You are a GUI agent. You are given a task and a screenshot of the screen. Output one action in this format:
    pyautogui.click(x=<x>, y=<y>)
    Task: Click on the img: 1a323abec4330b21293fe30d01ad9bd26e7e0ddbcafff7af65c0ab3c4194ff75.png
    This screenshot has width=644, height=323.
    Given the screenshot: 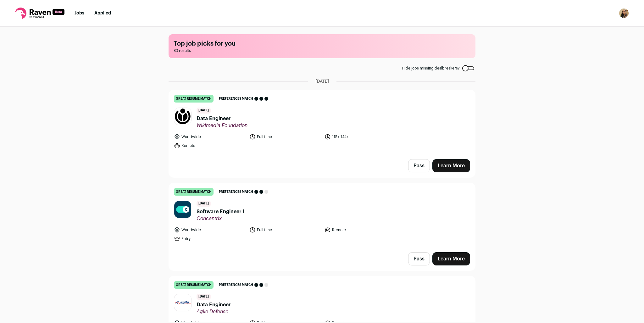 What is the action you would take?
    pyautogui.click(x=183, y=303)
    